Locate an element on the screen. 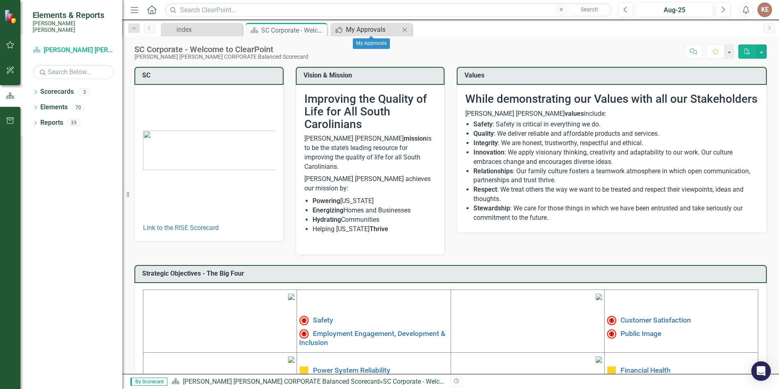  button: Aug-25 is located at coordinates (675, 10).